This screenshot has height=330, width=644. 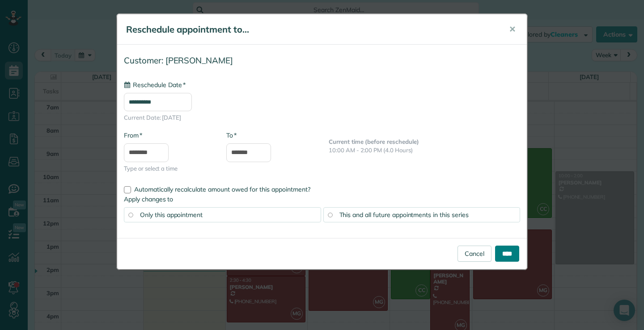 What do you see at coordinates (374, 141) in the screenshot?
I see `b: Current time (before reschedule)` at bounding box center [374, 141].